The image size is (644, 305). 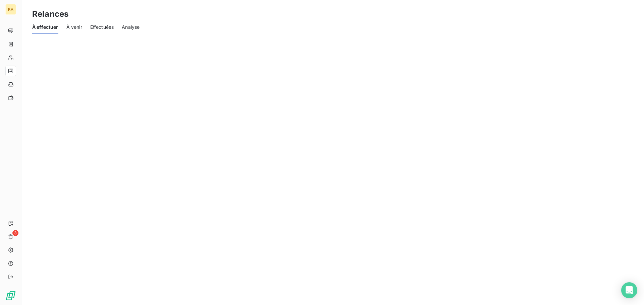 I want to click on span: À effectuer, so click(x=45, y=27).